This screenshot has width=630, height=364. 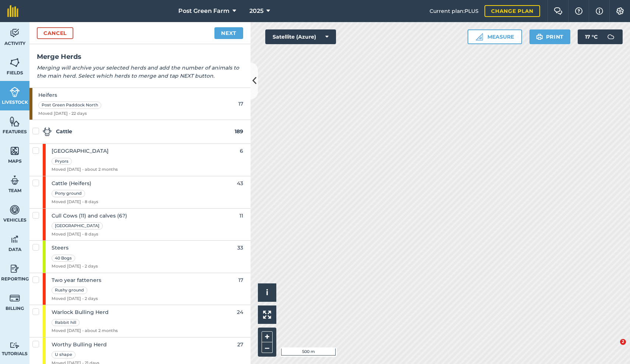 What do you see at coordinates (512, 11) in the screenshot?
I see `a: Change plan` at bounding box center [512, 11].